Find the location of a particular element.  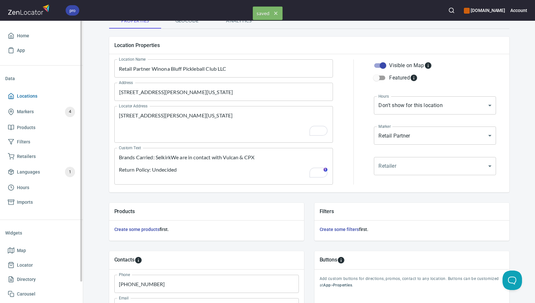

span: Geocode is located at coordinates (187, 21).